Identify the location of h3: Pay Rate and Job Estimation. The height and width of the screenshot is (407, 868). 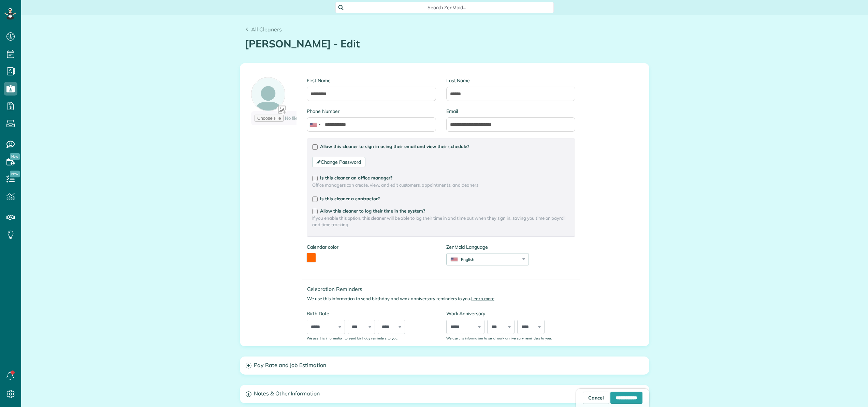
(444, 365).